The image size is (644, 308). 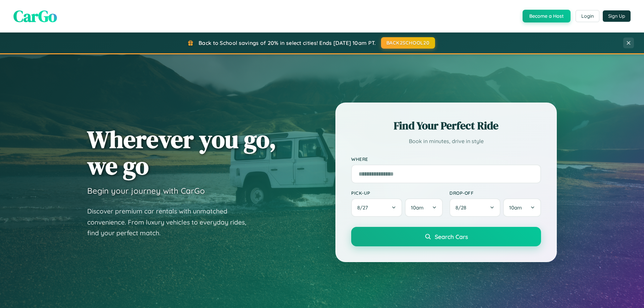 What do you see at coordinates (397, 193) in the screenshot?
I see `label: Pick-up` at bounding box center [397, 193].